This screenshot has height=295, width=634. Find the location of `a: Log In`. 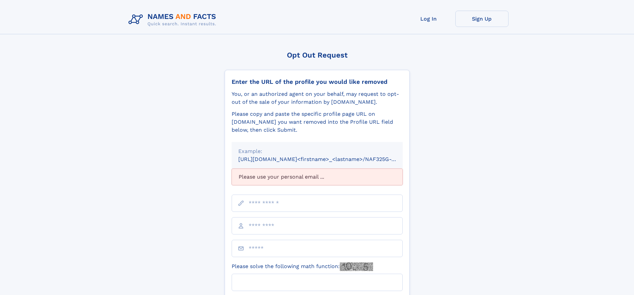

a: Log In is located at coordinates (429, 19).